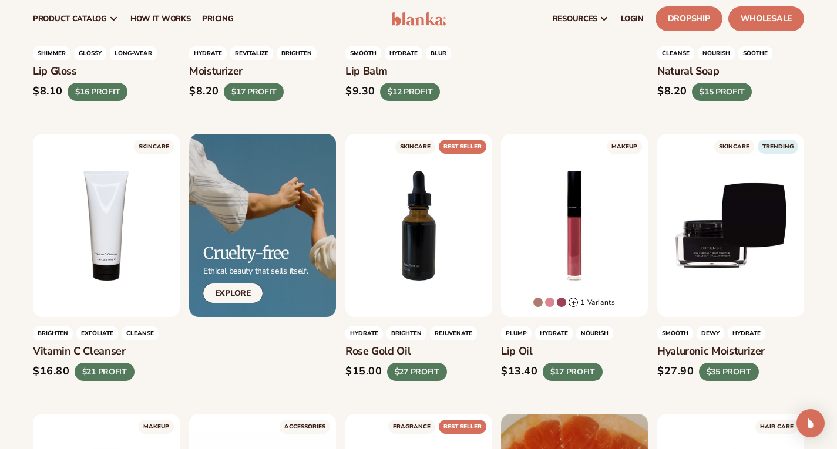  What do you see at coordinates (133, 54) in the screenshot?
I see `span: LONG-WEAR` at bounding box center [133, 54].